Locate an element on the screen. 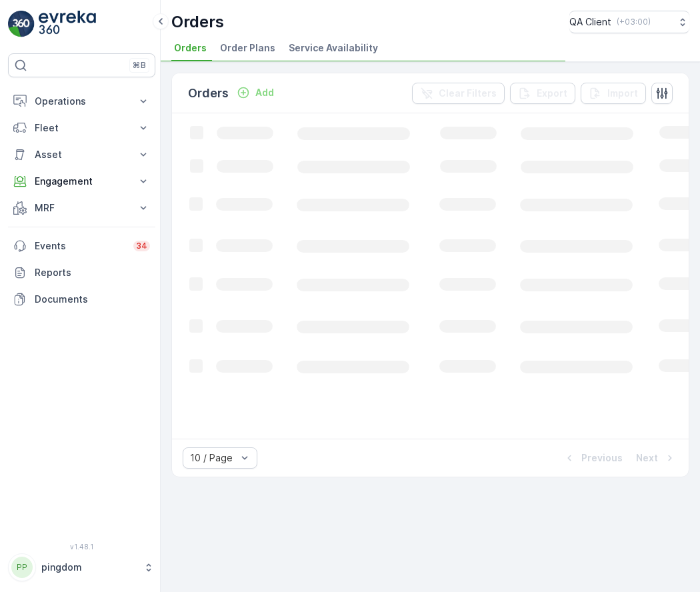 This screenshot has height=592, width=700. p: ( +03:00 ) is located at coordinates (633, 22).